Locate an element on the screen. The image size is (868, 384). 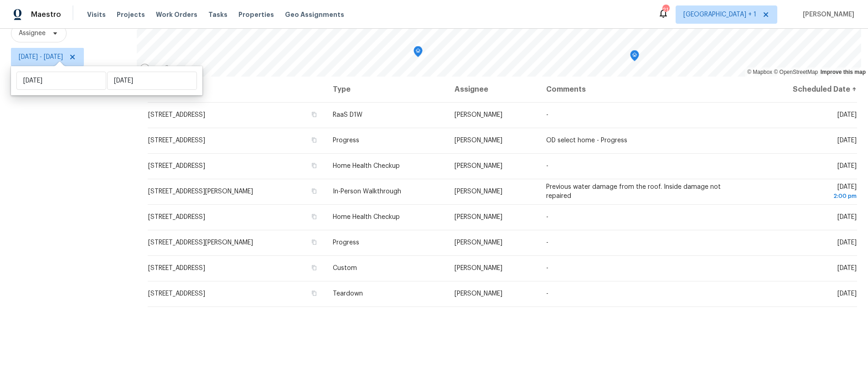
input: End date is located at coordinates (152, 81).